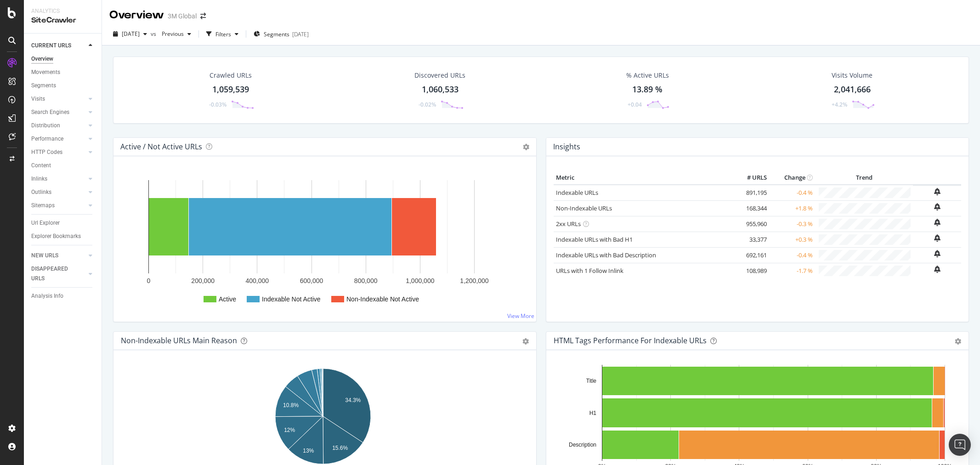  Describe the element at coordinates (525, 341) in the screenshot. I see `div: gear` at that location.